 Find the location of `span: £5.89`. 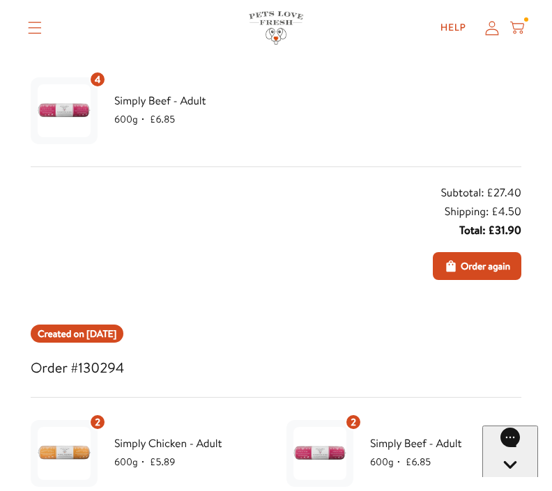

span: £5.89 is located at coordinates (162, 462).